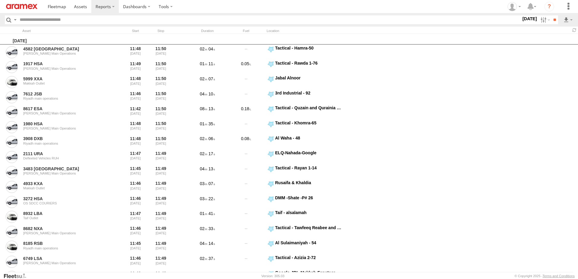 This screenshot has width=578, height=279. Describe the element at coordinates (65, 199) in the screenshot. I see `a: 3272 HSA` at that location.